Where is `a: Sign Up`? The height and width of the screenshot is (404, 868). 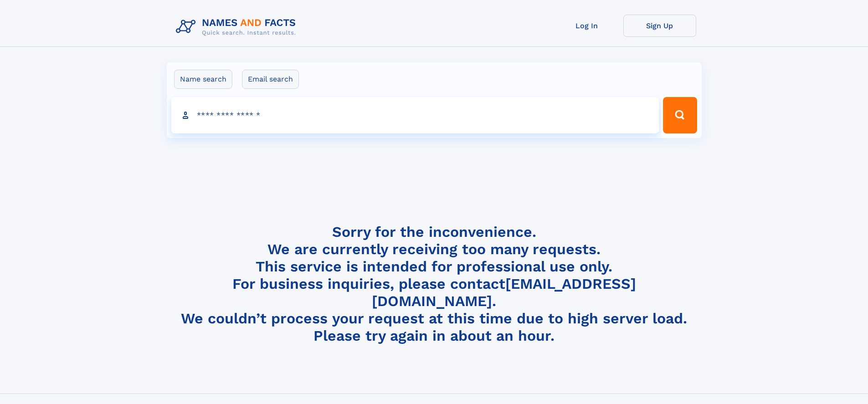
a: Sign Up is located at coordinates (660, 26).